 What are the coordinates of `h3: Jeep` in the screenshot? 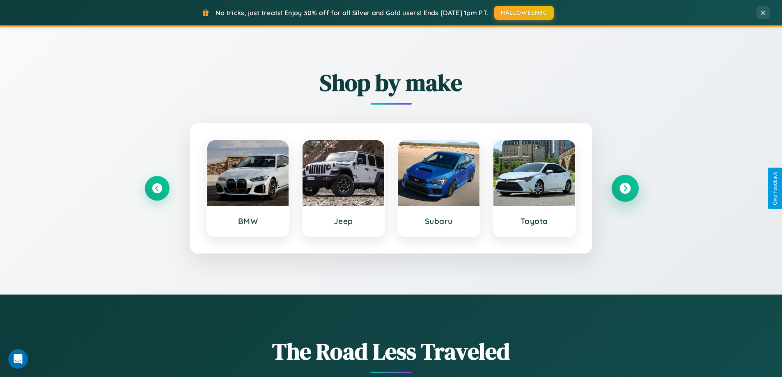 It's located at (343, 221).